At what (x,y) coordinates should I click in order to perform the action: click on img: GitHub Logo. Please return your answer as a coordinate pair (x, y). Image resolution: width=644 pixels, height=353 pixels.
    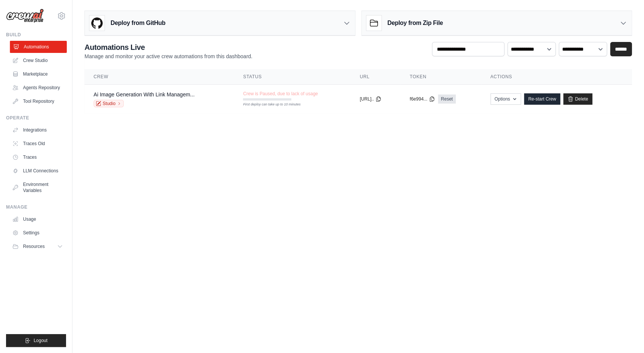
    Looking at the image, I should click on (97, 23).